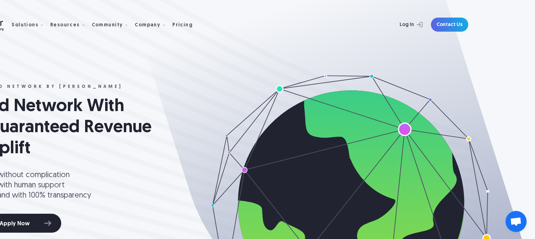 The height and width of the screenshot is (239, 535). What do you see at coordinates (25, 25) in the screenshot?
I see `div: Solutions` at bounding box center [25, 25].